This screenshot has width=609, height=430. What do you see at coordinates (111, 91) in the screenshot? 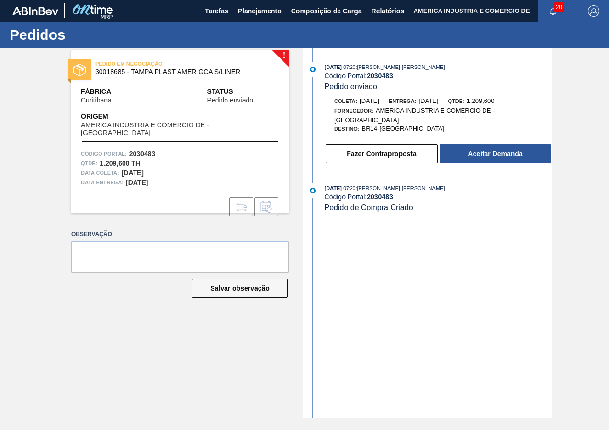
I see `span: Fábrica` at bounding box center [111, 91].